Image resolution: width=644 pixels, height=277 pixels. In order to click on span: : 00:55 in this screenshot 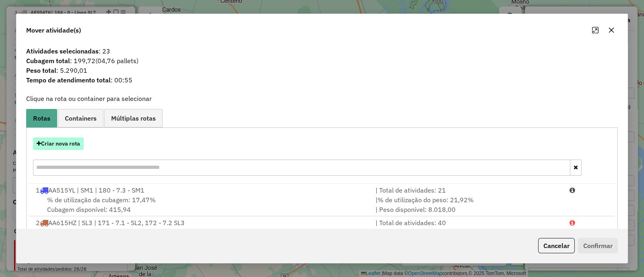, I will do `click(322, 80)`.